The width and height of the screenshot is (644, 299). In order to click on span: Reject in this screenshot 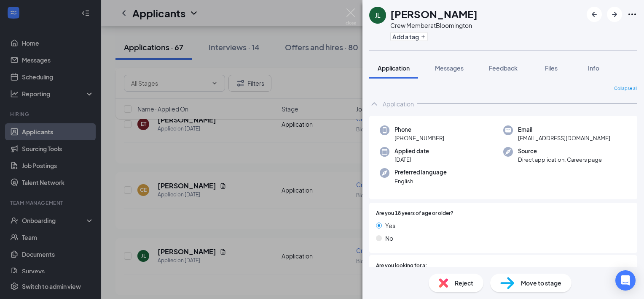, I will do `click(464, 283)`.